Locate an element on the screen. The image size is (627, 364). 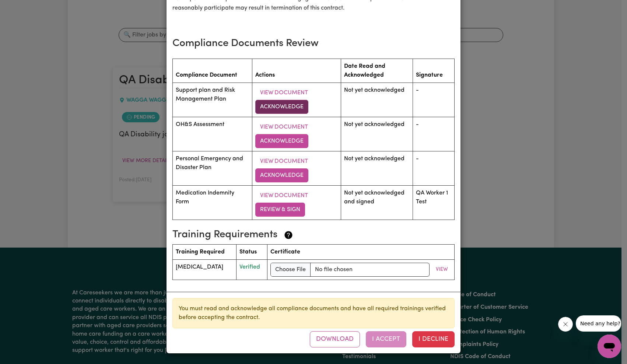
td: QA Worker 1 Test is located at coordinates (433, 203).